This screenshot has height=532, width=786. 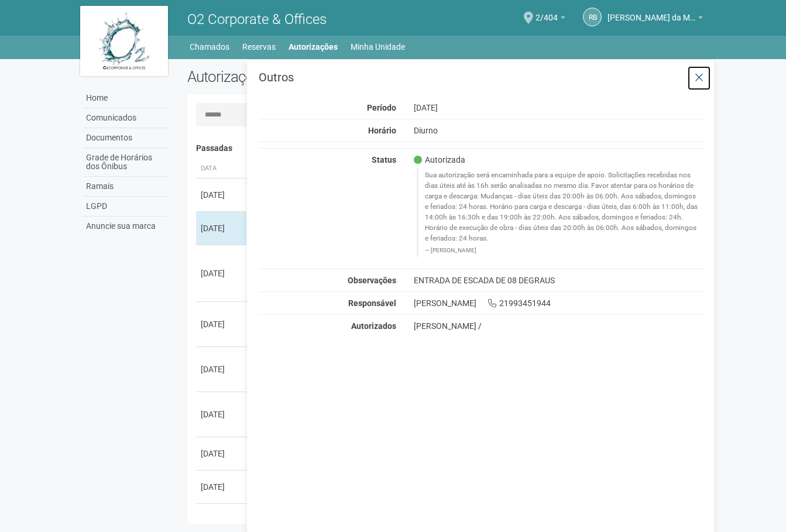 I want to click on a: Reservas, so click(x=259, y=47).